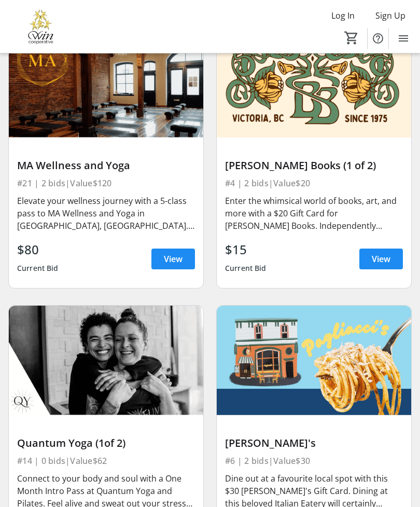 The image size is (420, 507). What do you see at coordinates (246, 249) in the screenshot?
I see `div: $15` at bounding box center [246, 249].